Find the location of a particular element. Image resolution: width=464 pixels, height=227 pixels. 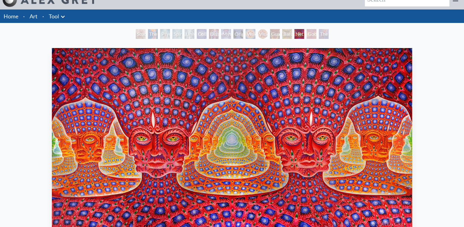

div: Net of Being is located at coordinates (300, 34).